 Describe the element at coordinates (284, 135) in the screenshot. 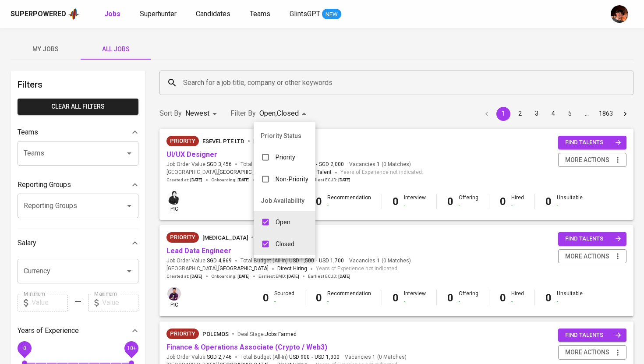

I see `li: Priority Status` at that location.